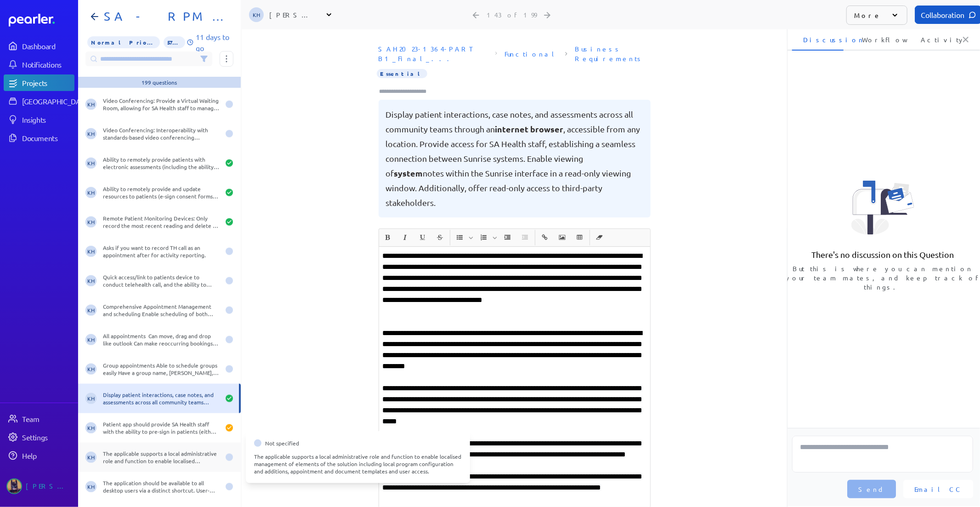 This screenshot has height=507, width=980. Describe the element at coordinates (48, 418) in the screenshot. I see `div: Team` at that location.